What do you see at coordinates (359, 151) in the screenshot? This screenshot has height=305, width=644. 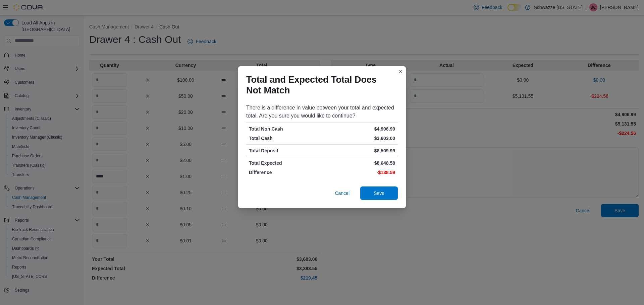 I see `p: $8,509.99` at bounding box center [359, 151].